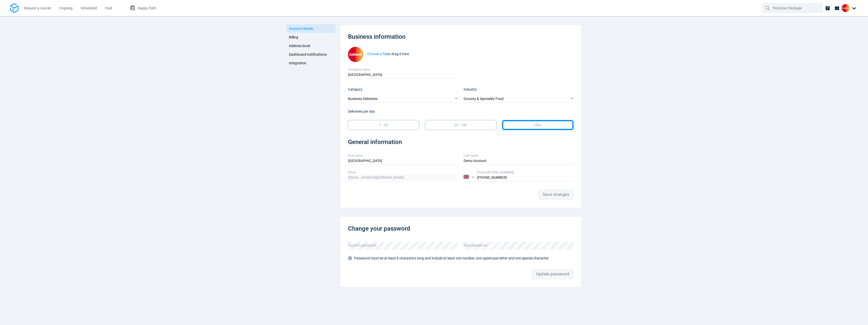 Image resolution: width=868 pixels, height=325 pixels. Describe the element at coordinates (377, 54) in the screenshot. I see `strong: Choose a file` at that location.